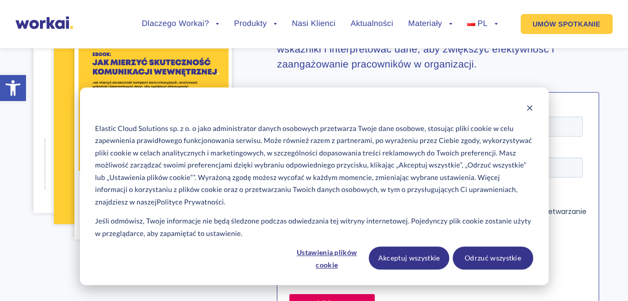 This screenshot has height=301, width=628. I want to click on p: Jeśli odmówisz, Twoje informacje nie będą śledzone podczas odwiedzania tej witryny internetowej. ..., so click(314, 227).